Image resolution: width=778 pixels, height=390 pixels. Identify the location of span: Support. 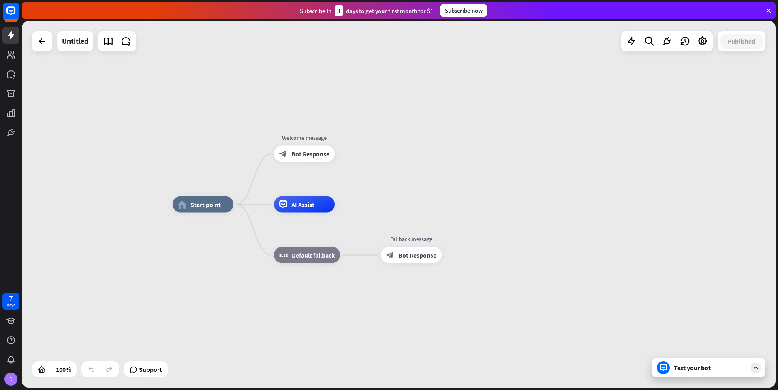
(150, 370).